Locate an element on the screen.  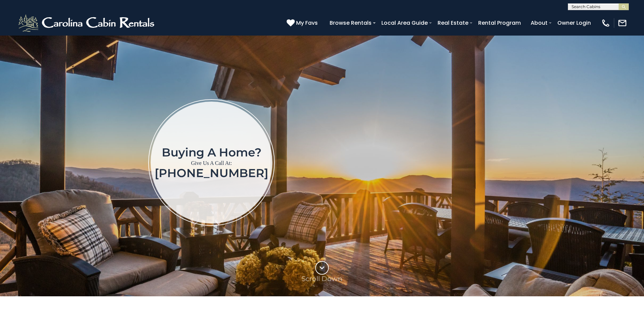
img: phone-regular-white.png is located at coordinates (606, 23).